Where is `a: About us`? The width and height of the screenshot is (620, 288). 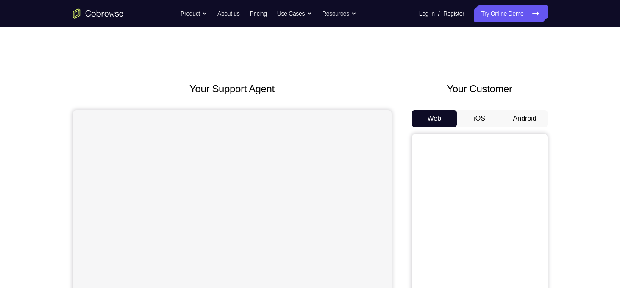 a: About us is located at coordinates (228, 14).